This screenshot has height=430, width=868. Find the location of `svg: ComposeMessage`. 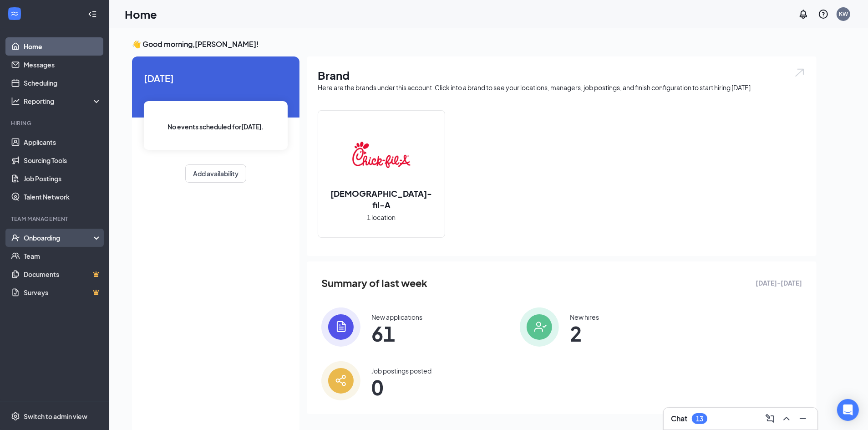

svg: ComposeMessage is located at coordinates (770, 419).